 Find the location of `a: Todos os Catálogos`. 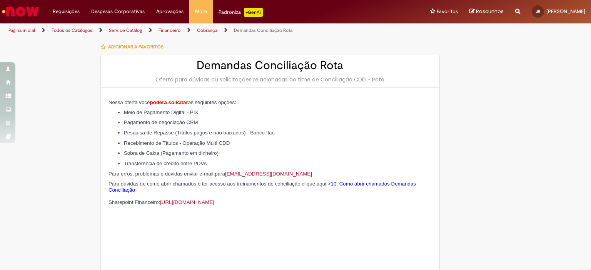

a: Todos os Catálogos is located at coordinates (72, 30).